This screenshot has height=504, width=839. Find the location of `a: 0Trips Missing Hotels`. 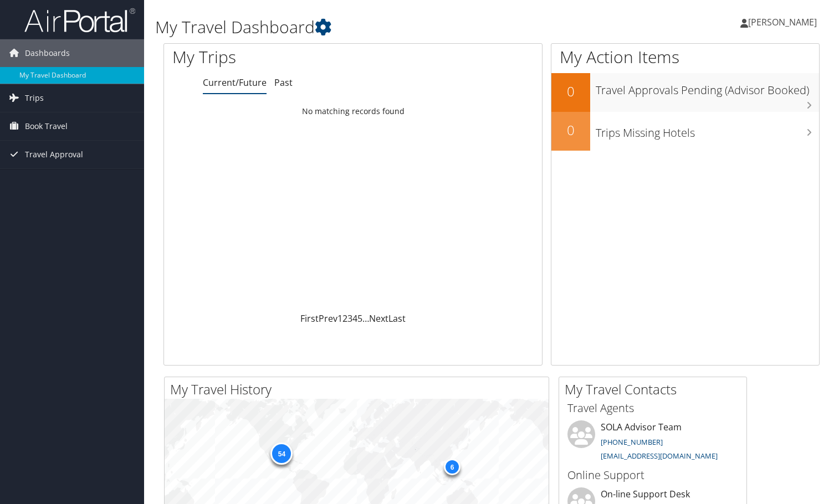

a: 0Trips Missing Hotels is located at coordinates (685, 131).